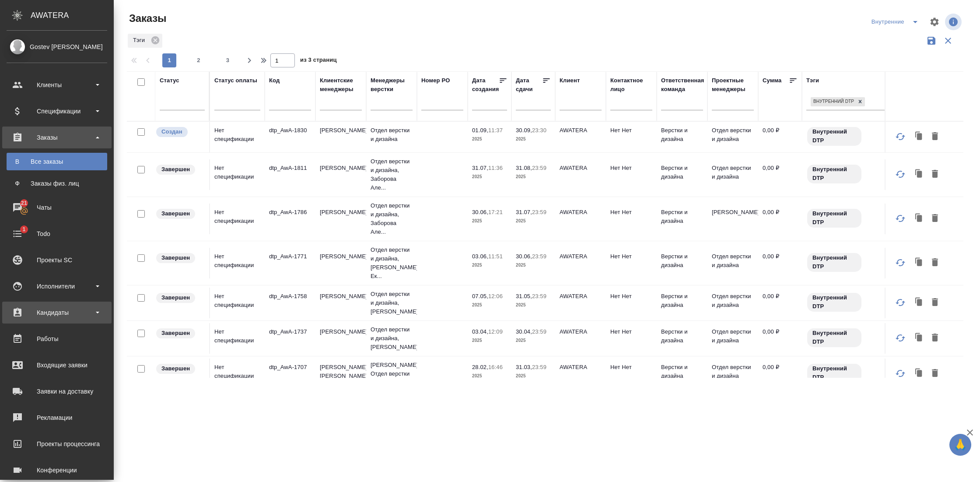 This screenshot has width=980, height=482. I want to click on div: Проекты SC, so click(56, 260).